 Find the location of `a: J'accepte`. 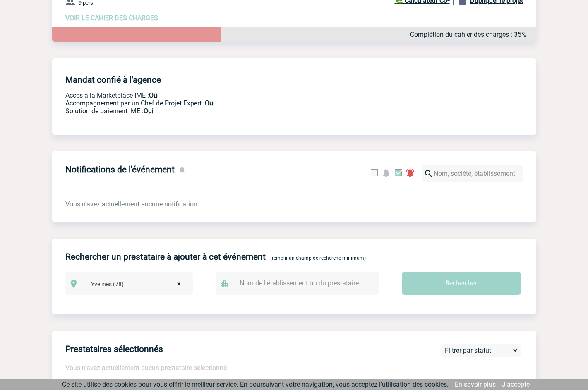

a: J'accepte is located at coordinates (516, 384).